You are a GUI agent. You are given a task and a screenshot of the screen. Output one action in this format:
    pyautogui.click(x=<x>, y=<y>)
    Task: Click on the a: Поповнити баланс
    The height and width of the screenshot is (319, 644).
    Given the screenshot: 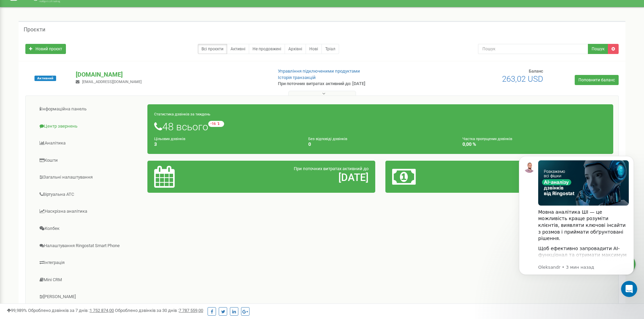 What is the action you would take?
    pyautogui.click(x=597, y=80)
    